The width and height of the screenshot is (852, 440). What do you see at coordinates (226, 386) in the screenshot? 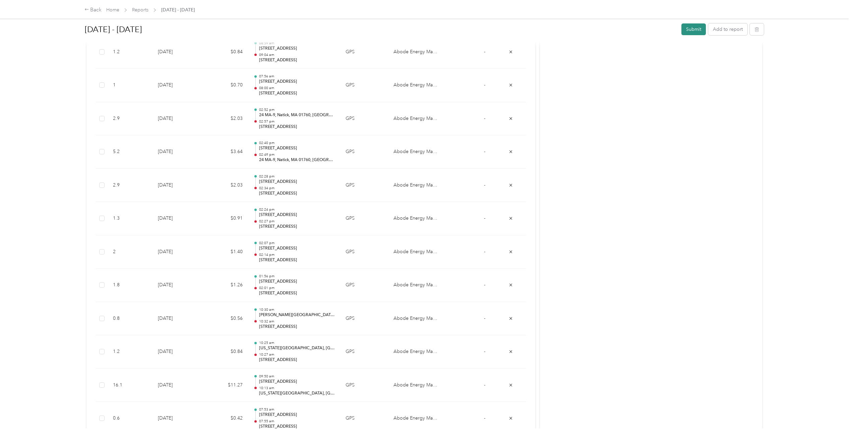
I see `td: $11.27` at bounding box center [226, 386].